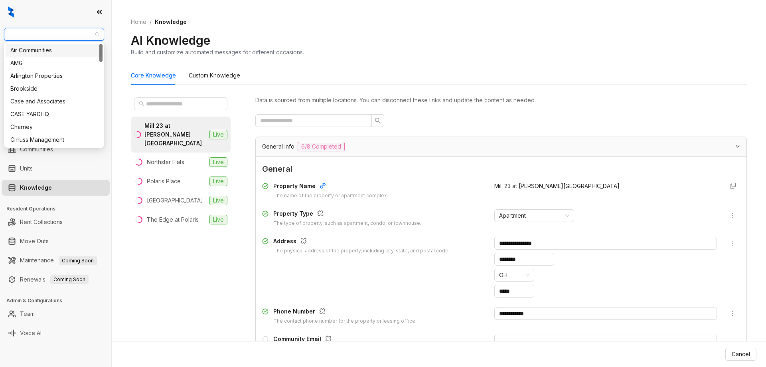 This screenshot has width=766, height=367. I want to click on a: Move Outs, so click(34, 241).